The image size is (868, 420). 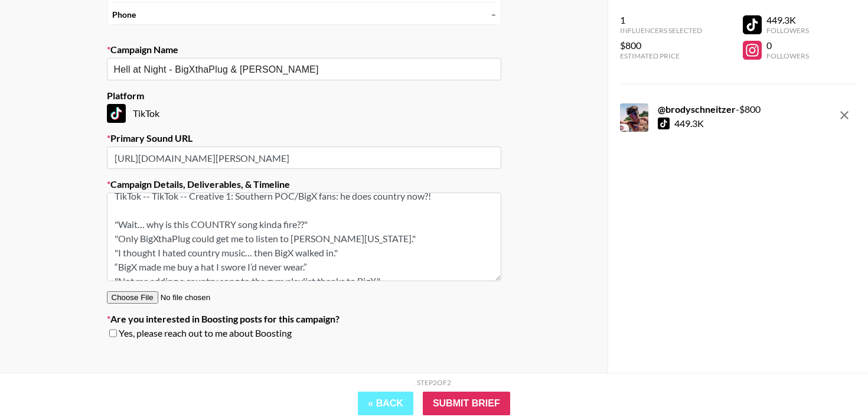 I want to click on div: - $ 800, so click(x=709, y=109).